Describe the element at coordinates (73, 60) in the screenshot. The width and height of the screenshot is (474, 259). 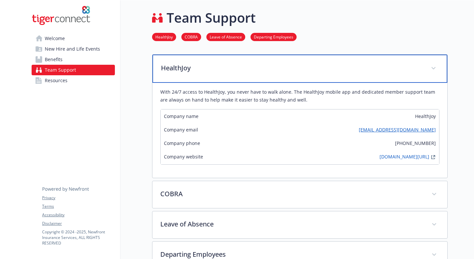
I see `a: Benefits` at that location.